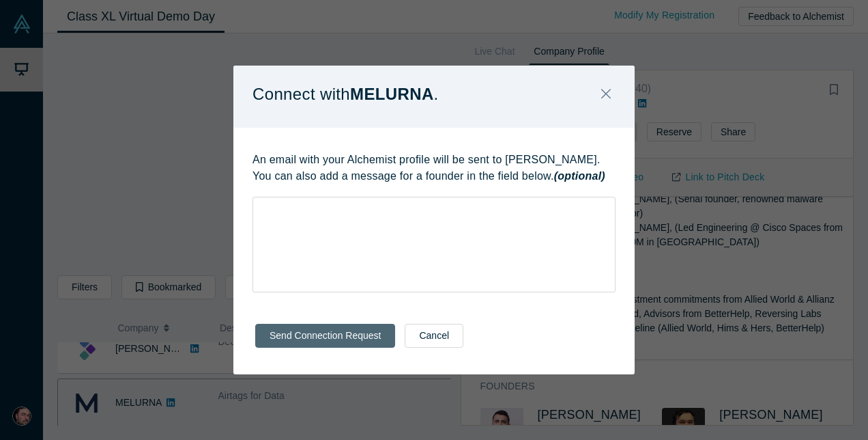 The width and height of the screenshot is (868, 440). I want to click on strong: (optional), so click(579, 176).